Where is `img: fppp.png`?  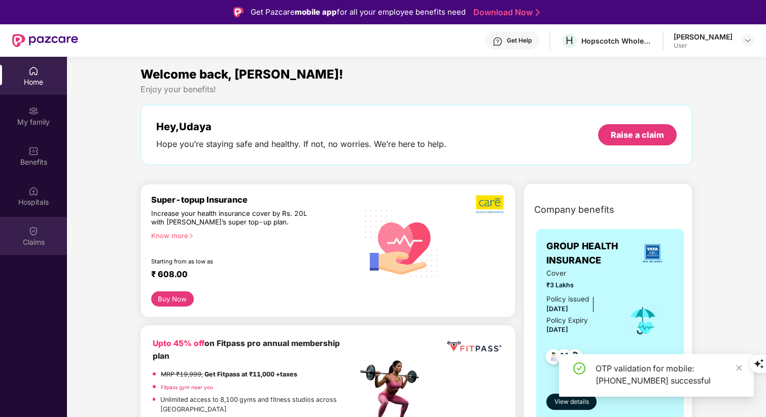
img: fppp.png is located at coordinates (474, 347).